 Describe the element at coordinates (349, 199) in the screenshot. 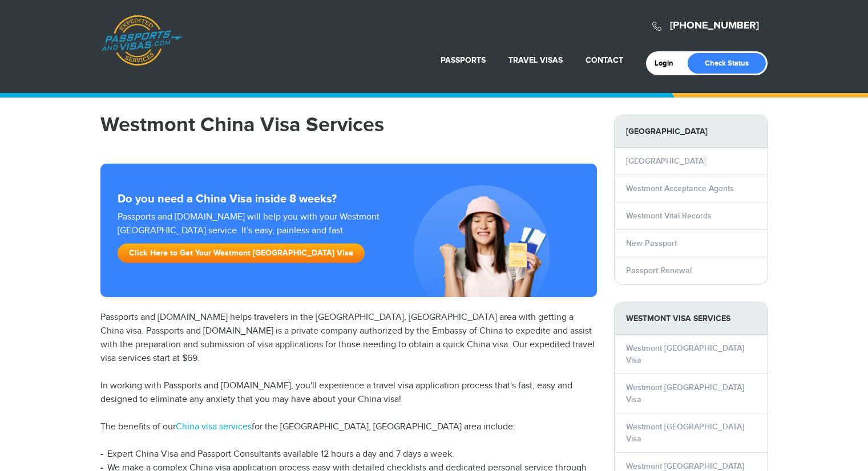

I see `strong: Do you need a China Visa inside 8 weeks?` at that location.